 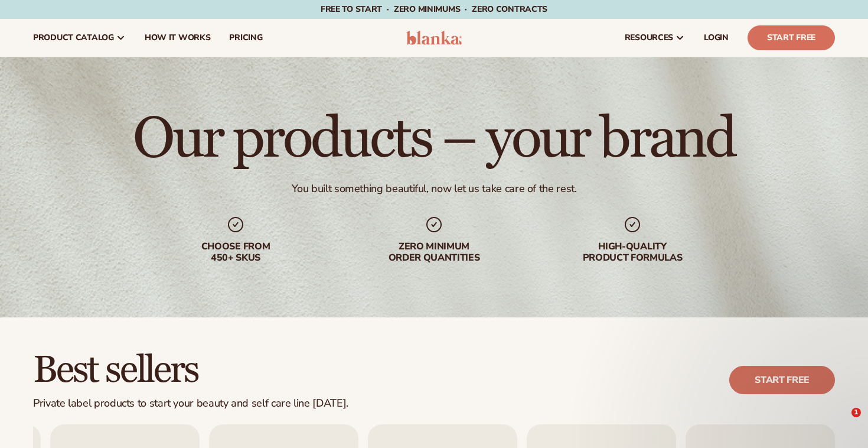 What do you see at coordinates (177, 37) in the screenshot?
I see `a: How It Works` at bounding box center [177, 37].